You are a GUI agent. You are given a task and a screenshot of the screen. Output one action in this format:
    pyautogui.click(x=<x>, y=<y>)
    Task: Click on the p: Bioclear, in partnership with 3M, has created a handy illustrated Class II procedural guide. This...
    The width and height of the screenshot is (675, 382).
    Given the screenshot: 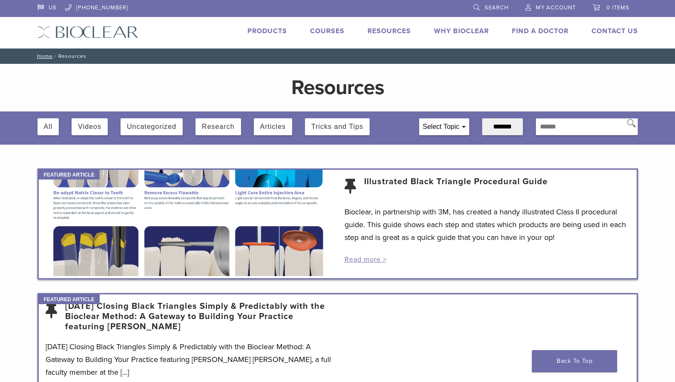 What is the action you would take?
    pyautogui.click(x=487, y=225)
    